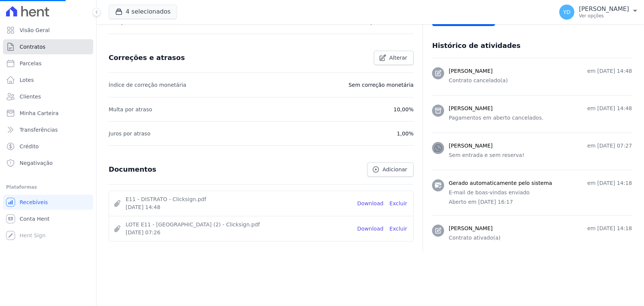 This screenshot has height=306, width=644. What do you see at coordinates (501, 183) in the screenshot?
I see `h3: Gerado automaticamente pelo sistema` at bounding box center [501, 183].